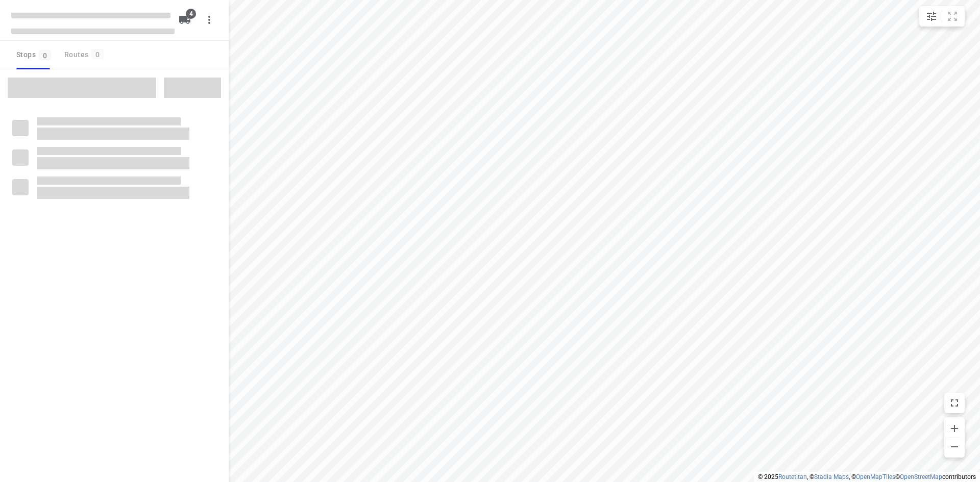 Image resolution: width=980 pixels, height=482 pixels. Describe the element at coordinates (831, 477) in the screenshot. I see `a: Stadia Maps` at that location.